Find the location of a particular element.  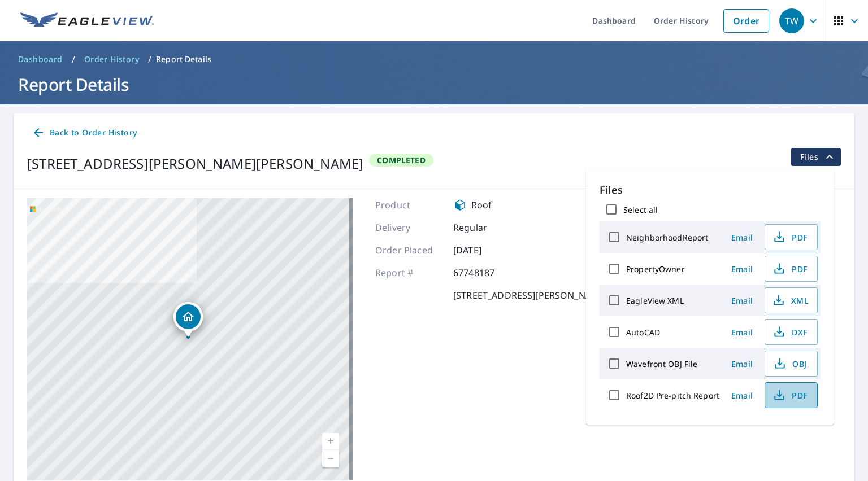

span: Order History is located at coordinates (111, 59).